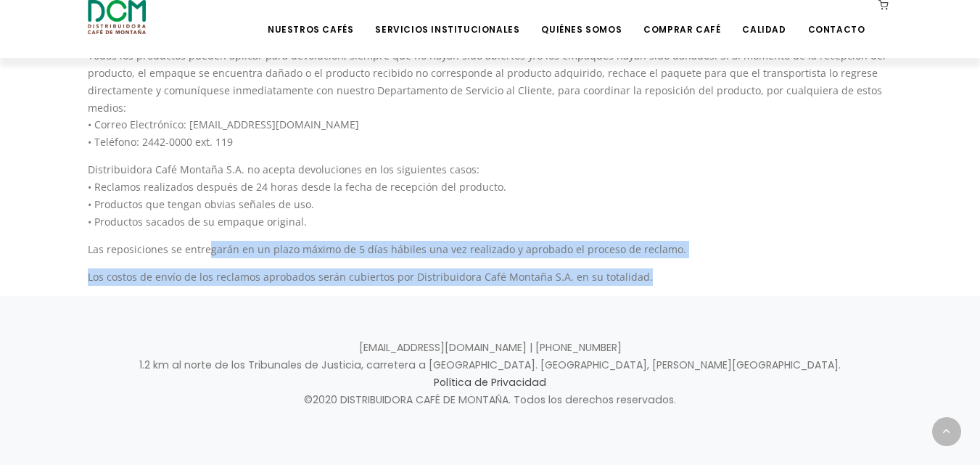 This screenshot has width=980, height=465. I want to click on p: Las reposiciones se entregarán en un plazo máximo de 5 días hábiles una vez realizado y aprobado ..., so click(490, 250).